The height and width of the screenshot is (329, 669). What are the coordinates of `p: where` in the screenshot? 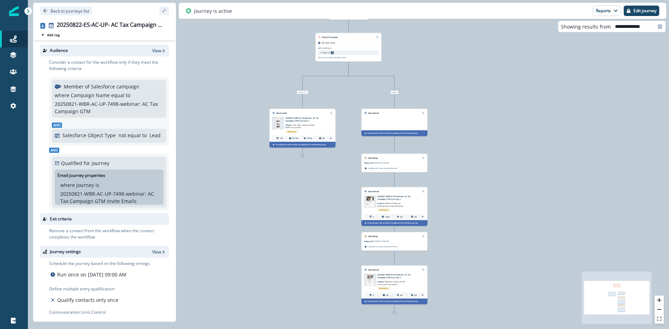 It's located at (62, 95).